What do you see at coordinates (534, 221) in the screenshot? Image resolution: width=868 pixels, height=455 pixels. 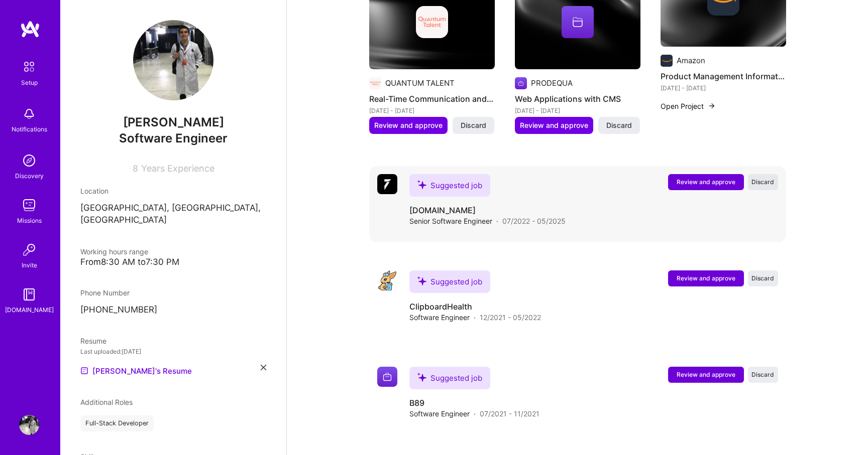 I see `span: 07/2022 - 05/2025` at bounding box center [534, 221].